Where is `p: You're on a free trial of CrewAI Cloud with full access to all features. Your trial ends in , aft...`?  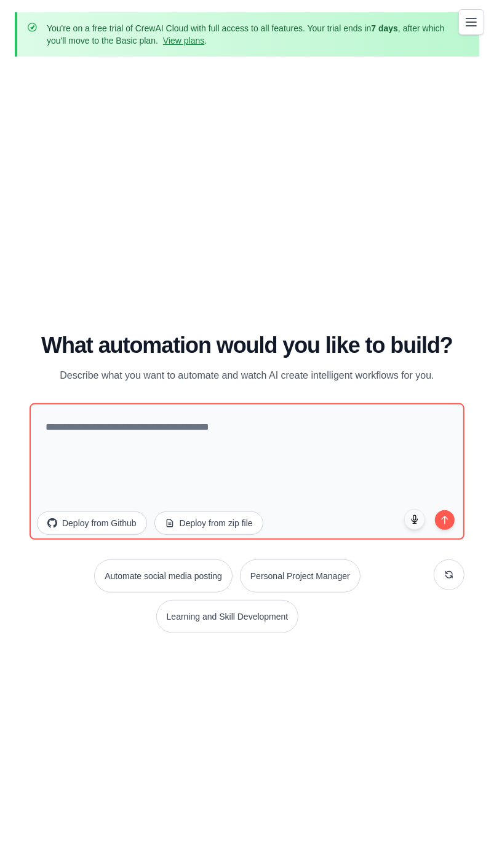
p: You're on a free trial of CrewAI Cloud with full access to all features. Your trial ends in , aft... is located at coordinates (248, 35).